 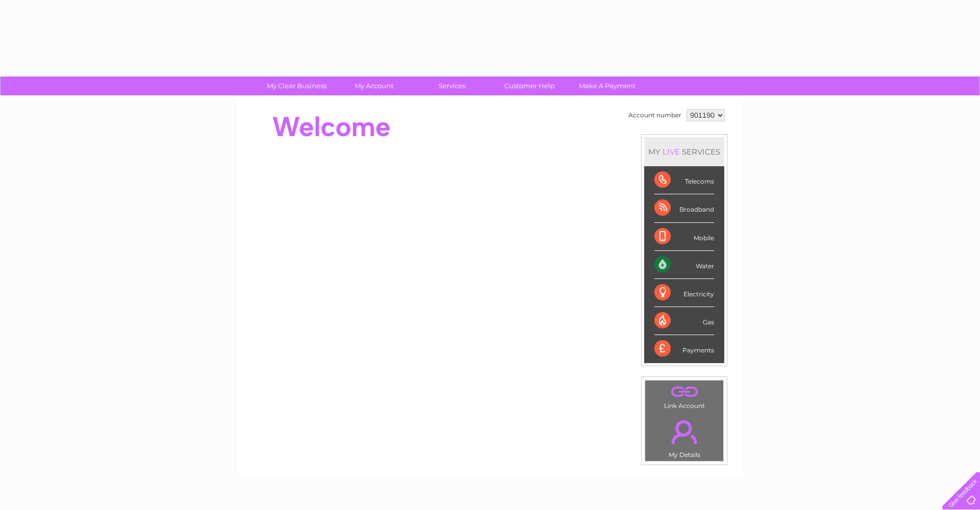 I want to click on div: LIVE, so click(x=671, y=151).